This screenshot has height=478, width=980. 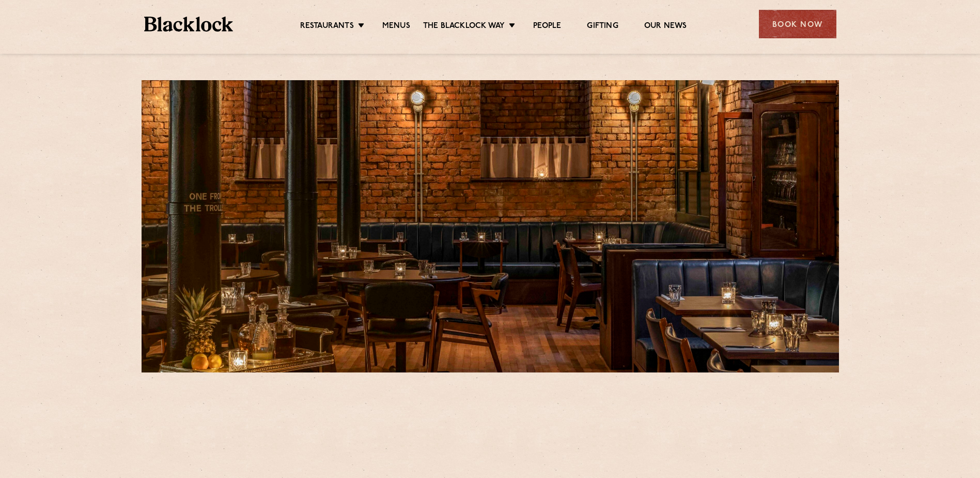 I want to click on img: BL_Textured_Logo-footer-cropped.svg, so click(x=188, y=24).